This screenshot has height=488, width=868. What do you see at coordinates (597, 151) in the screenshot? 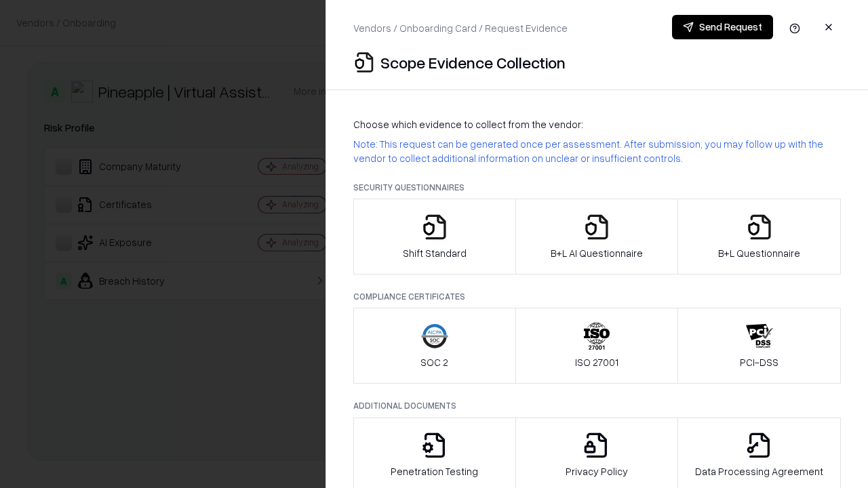
I see `p: Note: This request can be generated once per assessment. After submission, you may follow up with...` at bounding box center [597, 151].